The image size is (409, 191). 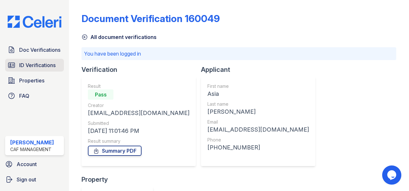 What do you see at coordinates (115, 151) in the screenshot?
I see `a: Summary PDF` at bounding box center [115, 151].